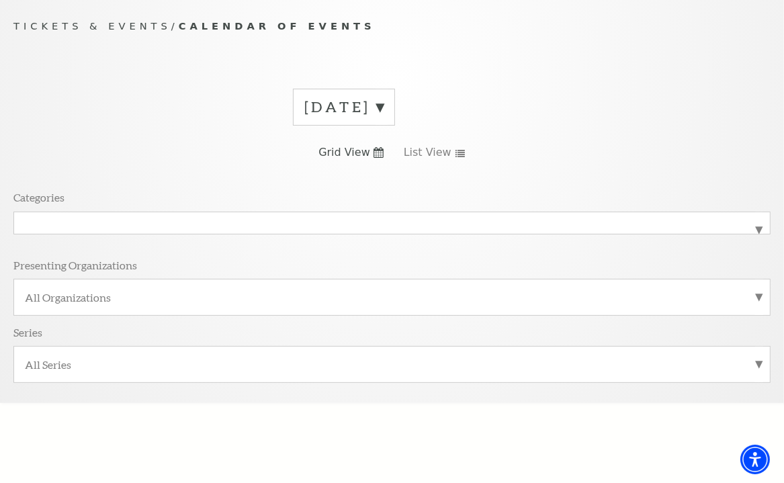 The width and height of the screenshot is (784, 483). I want to click on span: List View, so click(427, 153).